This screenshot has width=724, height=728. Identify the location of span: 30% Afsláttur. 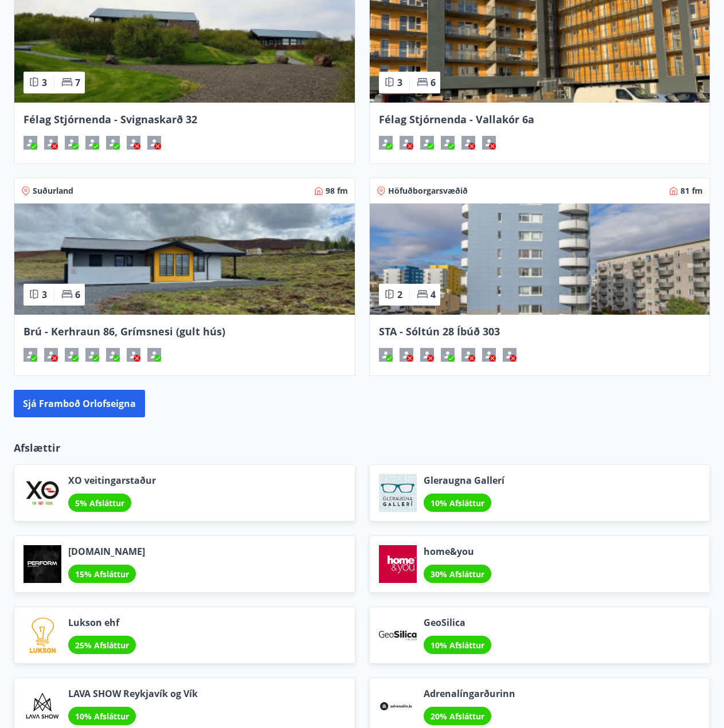
(457, 574).